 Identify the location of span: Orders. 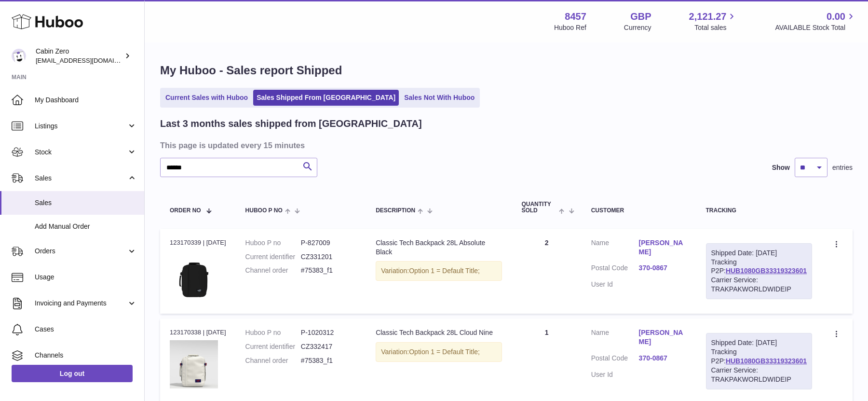
(81, 251).